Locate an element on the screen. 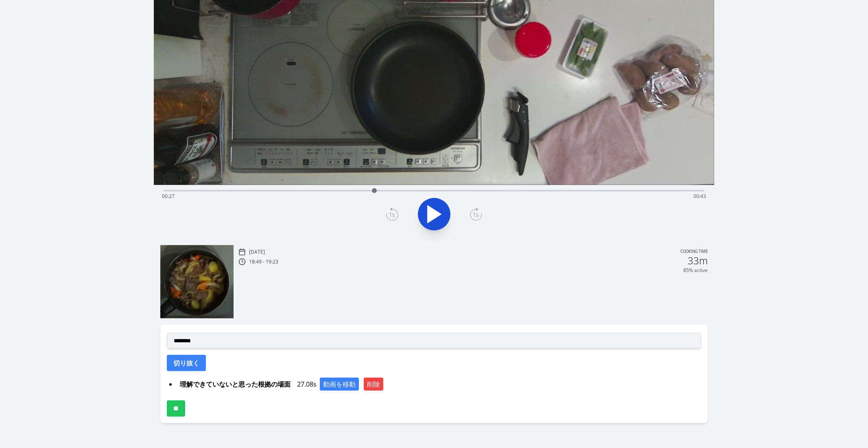 This screenshot has height=448, width=868. button: 切り抜く is located at coordinates (186, 363).